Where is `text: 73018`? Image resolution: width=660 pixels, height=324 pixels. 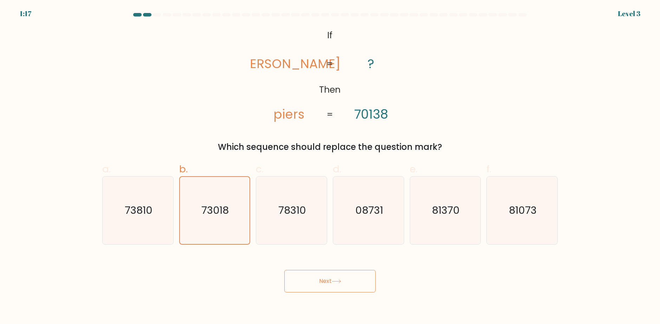 text: 73018 is located at coordinates (215, 210).